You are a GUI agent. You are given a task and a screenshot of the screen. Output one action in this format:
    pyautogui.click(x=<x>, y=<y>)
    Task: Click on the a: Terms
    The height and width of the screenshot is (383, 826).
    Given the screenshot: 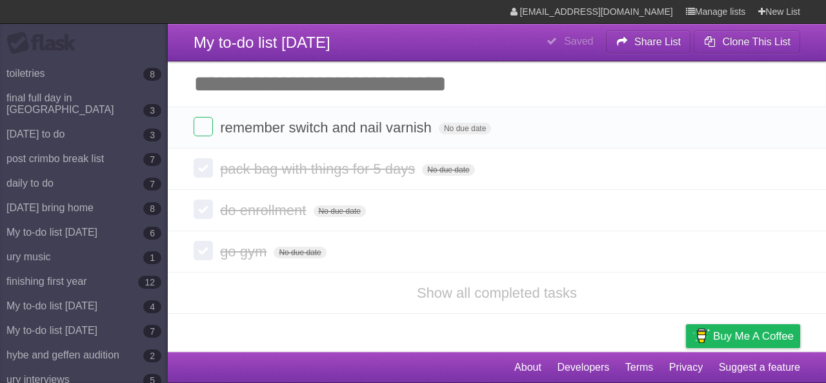 What is the action you would take?
    pyautogui.click(x=640, y=367)
    